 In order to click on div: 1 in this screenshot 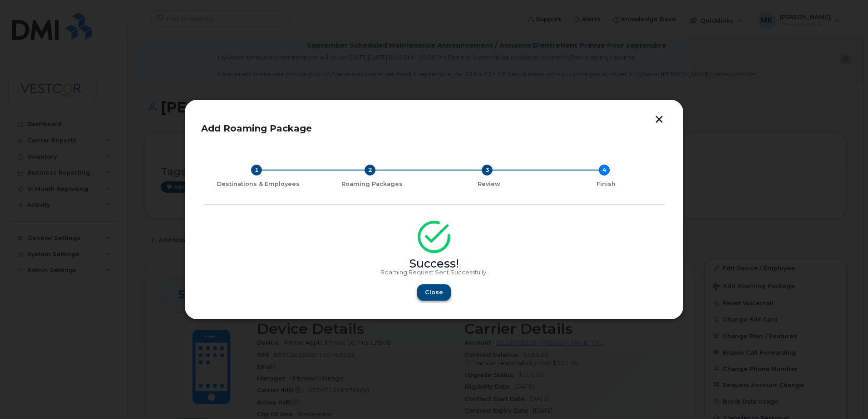, I will do `click(257, 170)`.